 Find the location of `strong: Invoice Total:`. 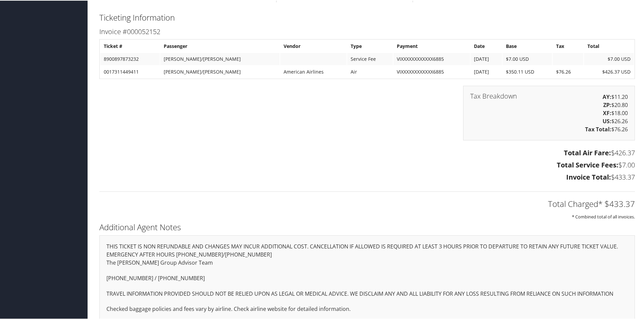

strong: Invoice Total: is located at coordinates (588, 177).